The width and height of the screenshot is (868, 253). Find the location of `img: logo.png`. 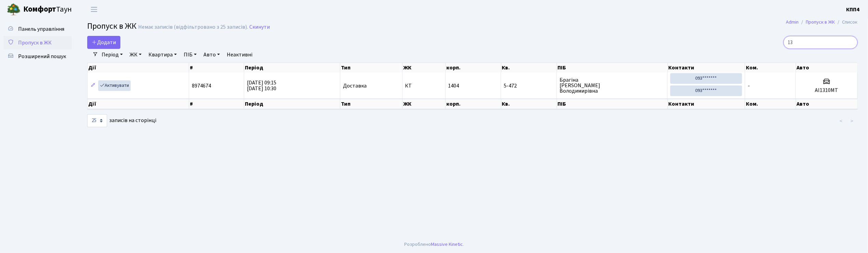

img: logo.png is located at coordinates (13, 9).